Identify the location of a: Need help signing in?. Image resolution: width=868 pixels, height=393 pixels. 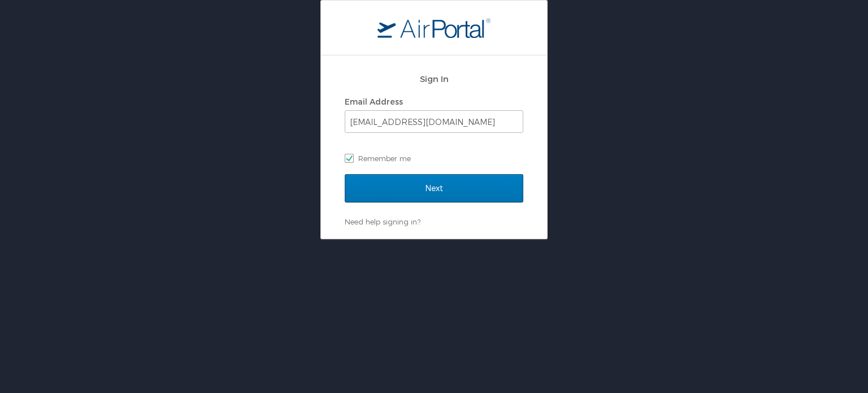
(383, 222).